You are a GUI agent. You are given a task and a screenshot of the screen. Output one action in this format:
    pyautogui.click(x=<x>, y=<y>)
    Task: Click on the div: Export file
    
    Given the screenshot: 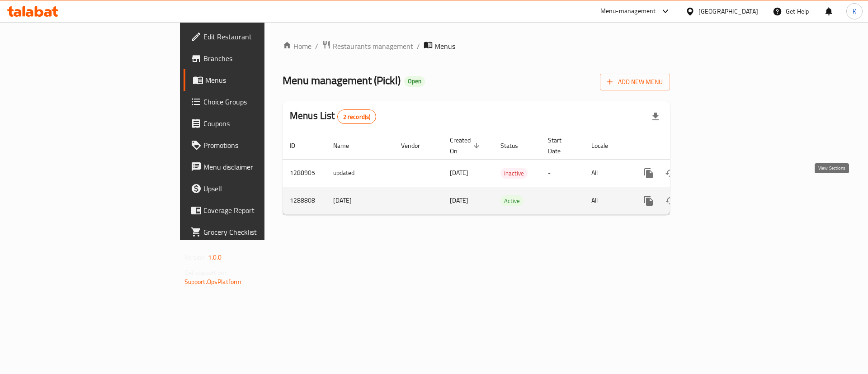 What is the action you would take?
    pyautogui.click(x=655, y=117)
    